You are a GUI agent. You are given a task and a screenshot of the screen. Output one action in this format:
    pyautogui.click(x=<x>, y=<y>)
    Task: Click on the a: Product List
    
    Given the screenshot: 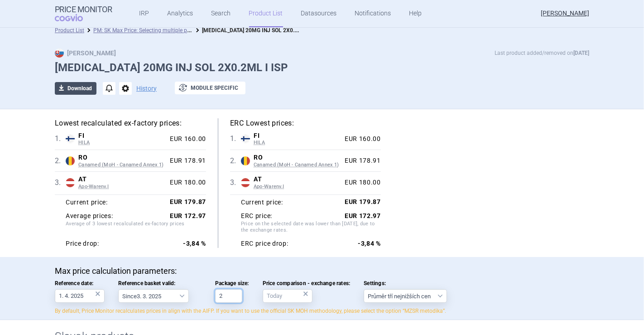 What is the action you would take?
    pyautogui.click(x=69, y=31)
    